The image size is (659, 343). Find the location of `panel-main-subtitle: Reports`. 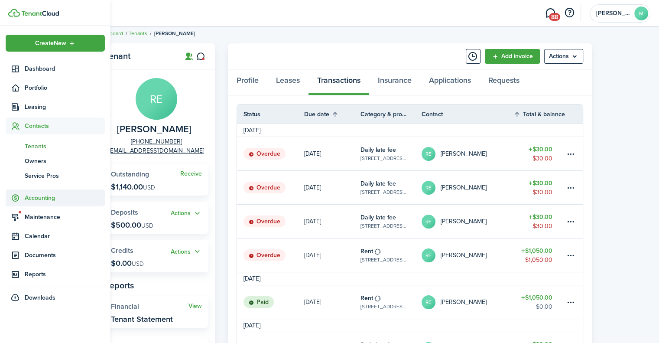

panel-main-subtitle: Reports is located at coordinates (156, 285).